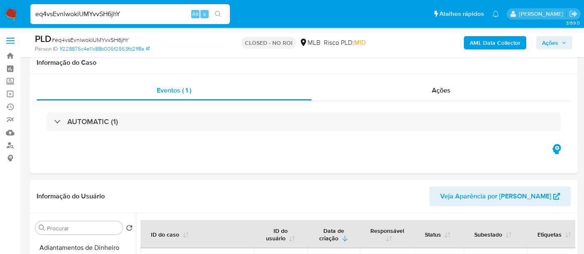 This screenshot has width=584, height=254. What do you see at coordinates (573, 14) in the screenshot?
I see `a: Sair` at bounding box center [573, 14].